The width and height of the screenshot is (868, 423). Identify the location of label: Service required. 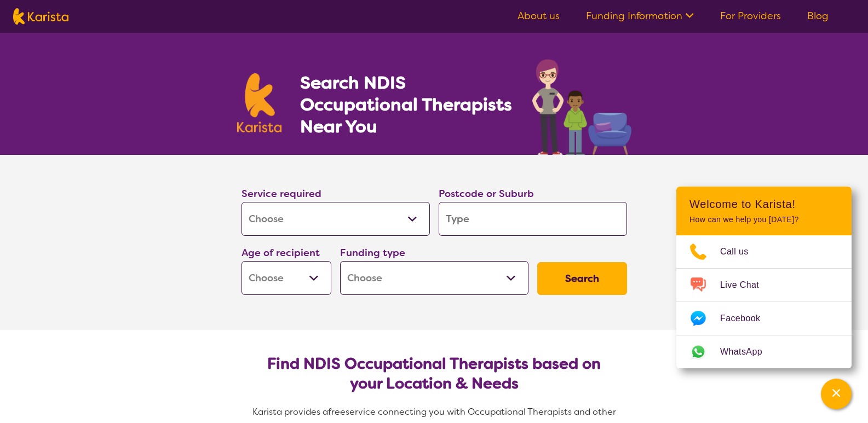
(281, 194).